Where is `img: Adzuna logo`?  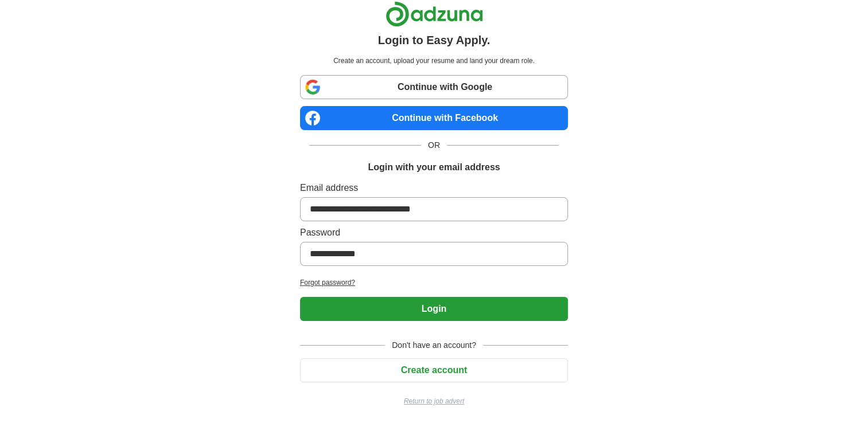 img: Adzuna logo is located at coordinates (434, 14).